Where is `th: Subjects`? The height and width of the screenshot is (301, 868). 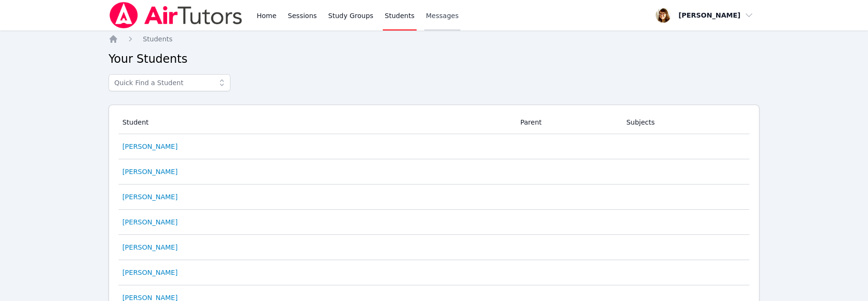
th: Subjects is located at coordinates (685, 123).